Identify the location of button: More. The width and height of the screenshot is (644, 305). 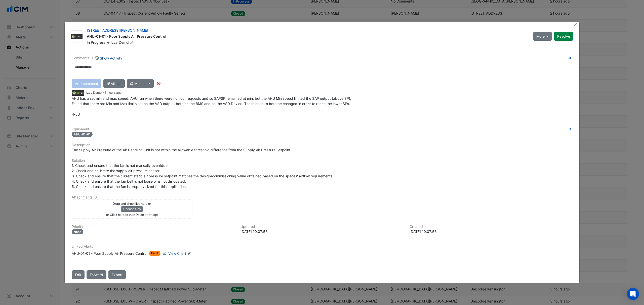
(542, 36).